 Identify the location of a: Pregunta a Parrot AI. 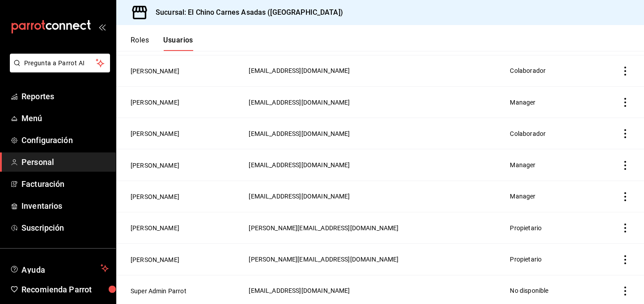
(58, 69).